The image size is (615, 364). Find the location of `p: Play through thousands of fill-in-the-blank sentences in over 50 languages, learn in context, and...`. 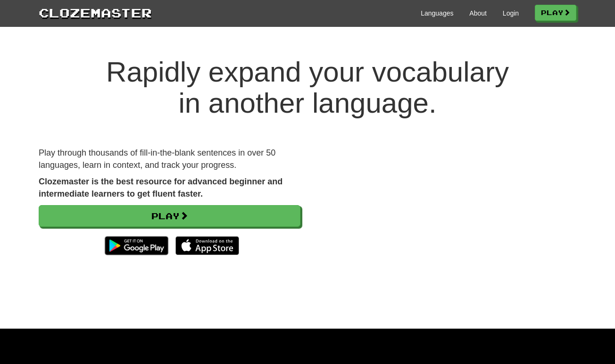

p: Play through thousands of fill-in-the-blank sentences in over 50 languages, learn in context, and... is located at coordinates (170, 159).